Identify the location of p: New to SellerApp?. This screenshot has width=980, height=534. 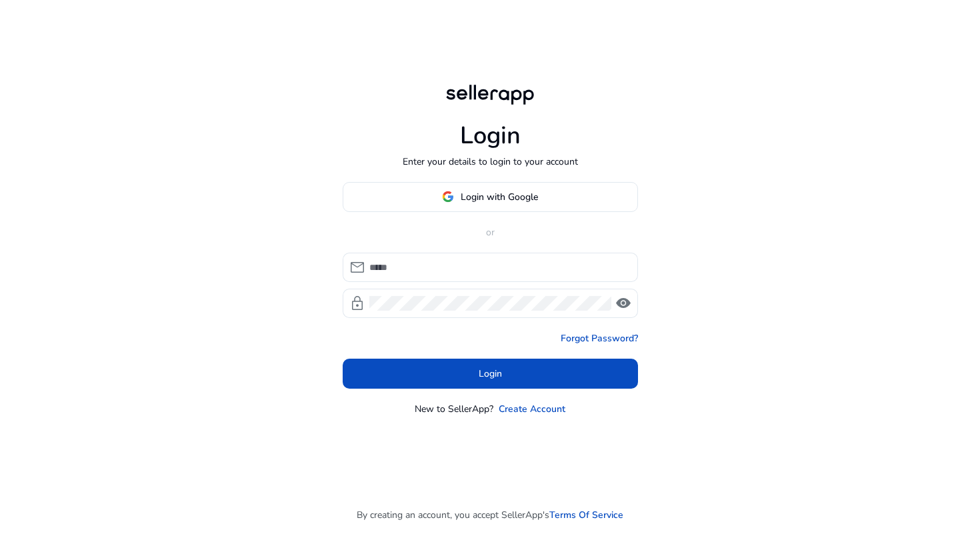
(454, 409).